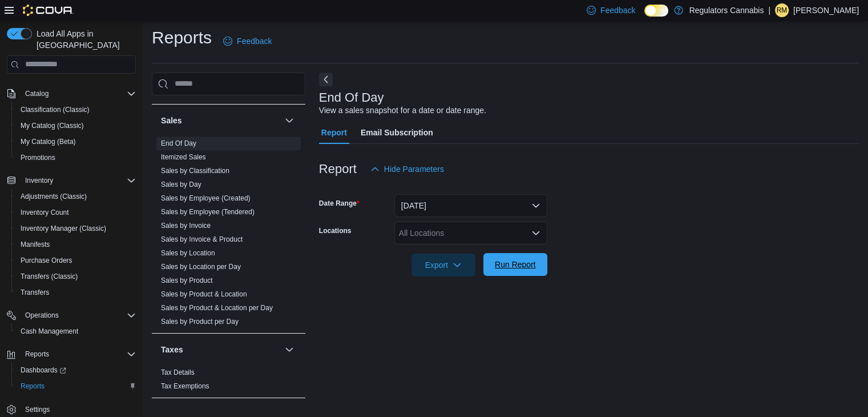 The height and width of the screenshot is (417, 868). I want to click on img: Cova, so click(48, 10).